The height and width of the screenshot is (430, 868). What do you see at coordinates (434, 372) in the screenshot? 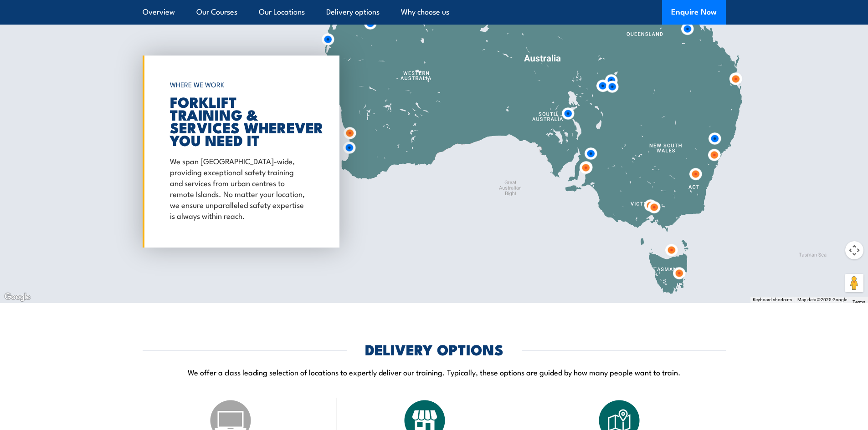
I see `p: We offer a class leading selection of locations to expertly deliver our training. Typically, thes...` at bounding box center [434, 372].